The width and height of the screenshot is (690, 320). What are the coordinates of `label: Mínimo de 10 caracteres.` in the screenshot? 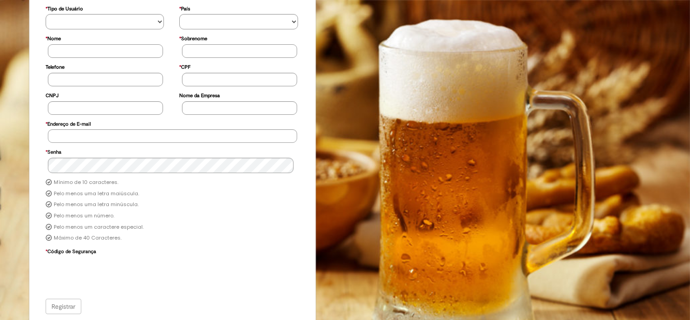 It's located at (86, 182).